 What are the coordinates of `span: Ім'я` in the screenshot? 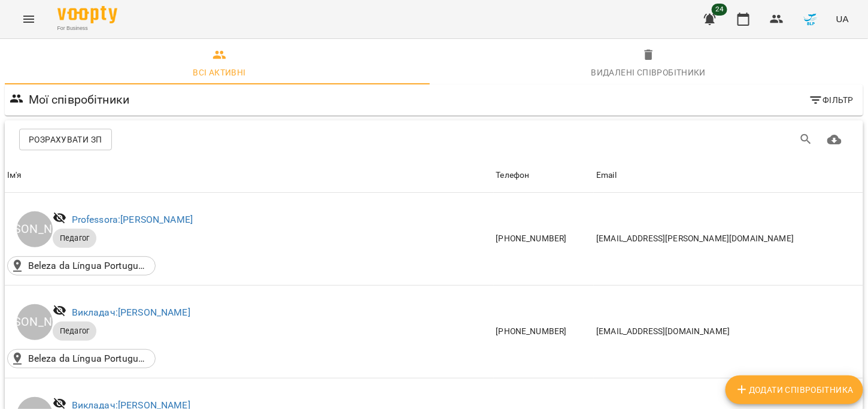 It's located at (249, 176).